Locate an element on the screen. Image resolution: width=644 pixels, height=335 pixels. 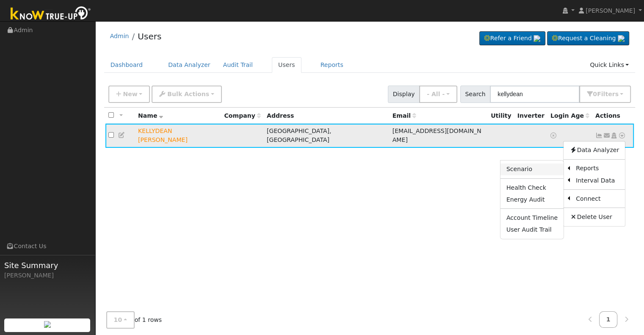
button: Bulk Actions is located at coordinates (187, 94).